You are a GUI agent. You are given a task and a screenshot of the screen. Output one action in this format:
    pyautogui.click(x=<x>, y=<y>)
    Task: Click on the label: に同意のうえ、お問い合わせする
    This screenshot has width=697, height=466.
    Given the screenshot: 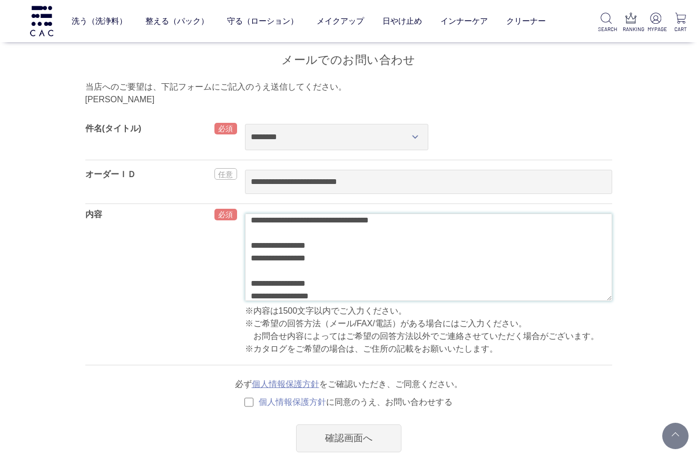 What is the action you would take?
    pyautogui.click(x=348, y=402)
    